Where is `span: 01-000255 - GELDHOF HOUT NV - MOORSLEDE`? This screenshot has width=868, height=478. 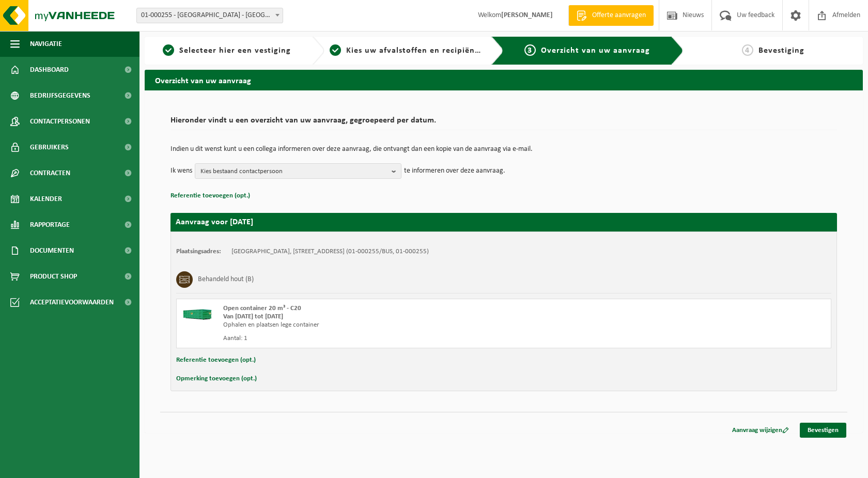
span: 01-000255 - GELDHOF HOUT NV - MOORSLEDE is located at coordinates (209, 15).